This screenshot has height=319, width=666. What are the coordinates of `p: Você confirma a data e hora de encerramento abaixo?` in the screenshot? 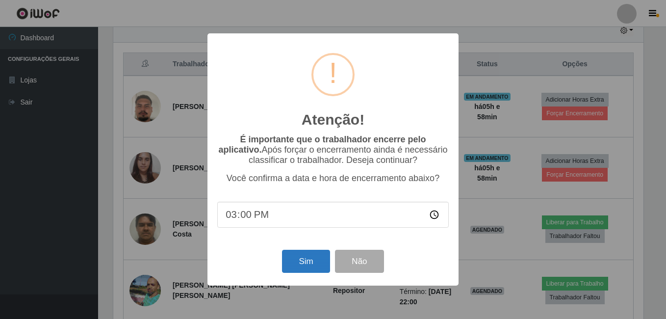 It's located at (333, 178).